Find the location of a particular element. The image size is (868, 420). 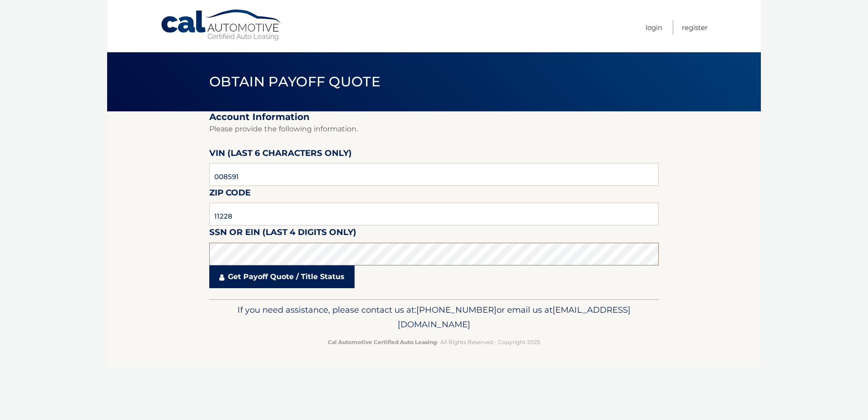

a: Register is located at coordinates (695, 27).